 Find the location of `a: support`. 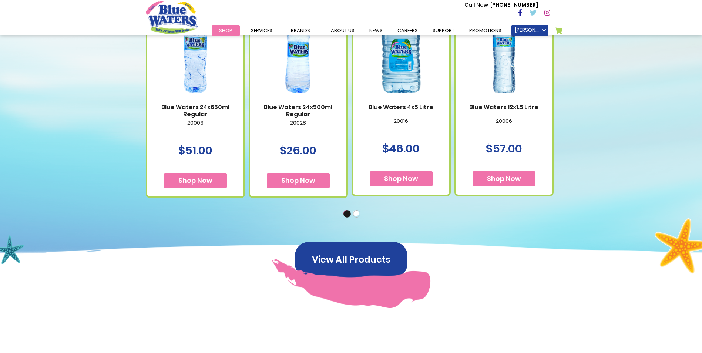

a: support is located at coordinates (443, 30).